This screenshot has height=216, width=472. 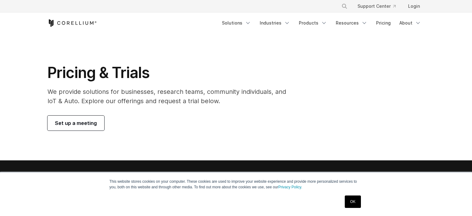 I want to click on a: Industries, so click(x=275, y=23).